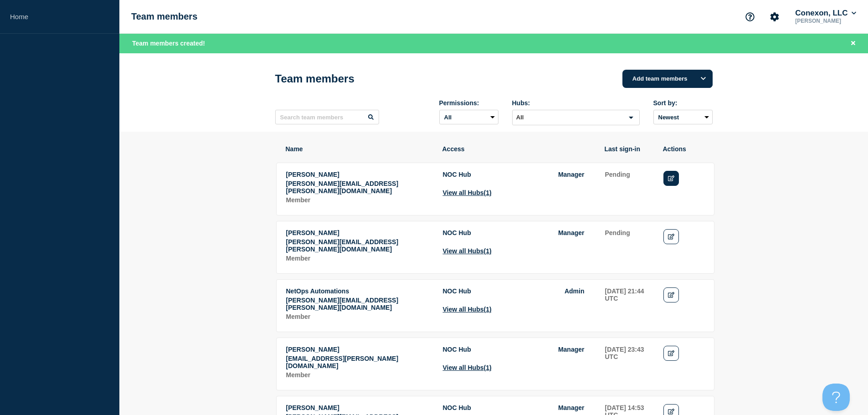 The width and height of the screenshot is (868, 415). I want to click on input: Search team members, so click(328, 117).